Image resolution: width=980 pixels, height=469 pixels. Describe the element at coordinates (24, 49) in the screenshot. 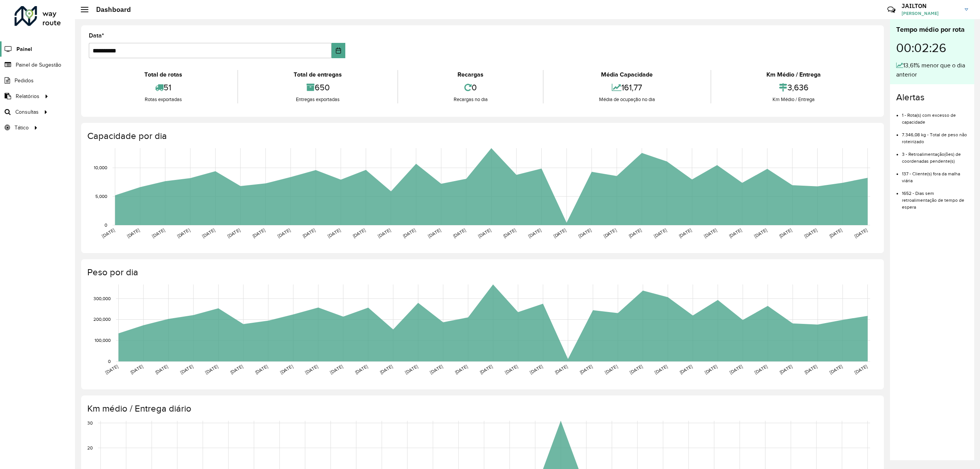

I see `span: Painel` at that location.